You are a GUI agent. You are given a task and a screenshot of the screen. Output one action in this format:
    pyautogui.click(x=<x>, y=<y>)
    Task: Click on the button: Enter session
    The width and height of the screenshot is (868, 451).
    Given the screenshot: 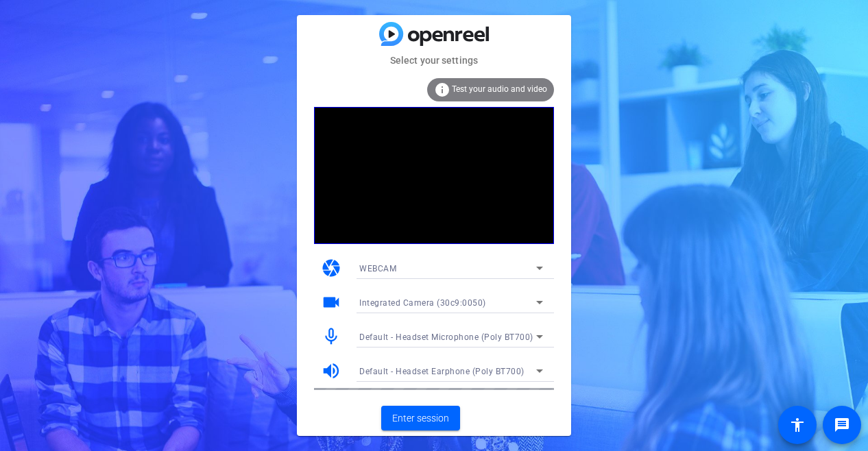 What is the action you would take?
    pyautogui.click(x=421, y=419)
    